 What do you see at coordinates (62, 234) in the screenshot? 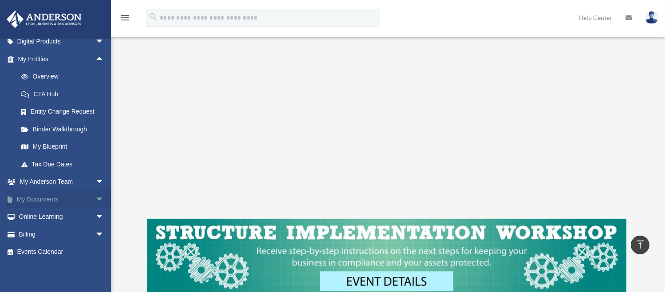
I see `a: Billingarrow_drop_down` at bounding box center [62, 234].